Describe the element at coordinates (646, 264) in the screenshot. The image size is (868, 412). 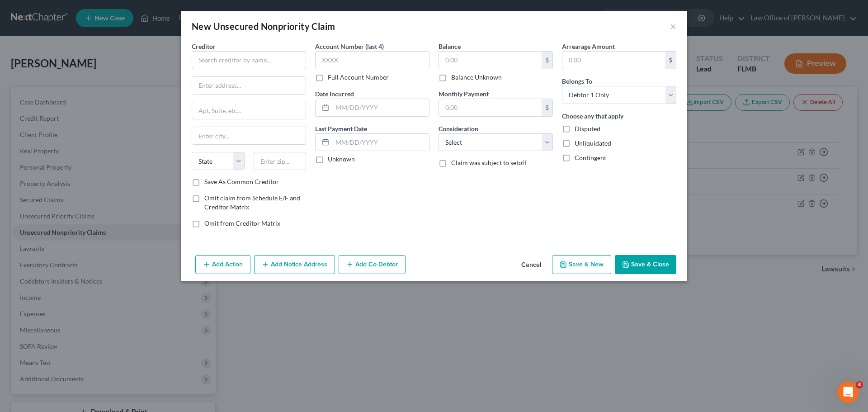
I see `button: Save & Close` at that location.